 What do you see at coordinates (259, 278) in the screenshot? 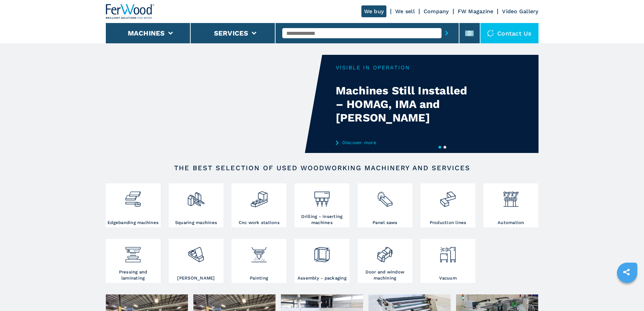
I see `h3: Painting` at bounding box center [259, 278].